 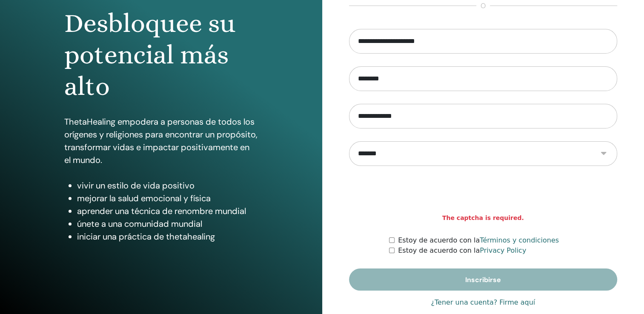 I want to click on li: aprender una técnica de renombre mundial, so click(x=167, y=211).